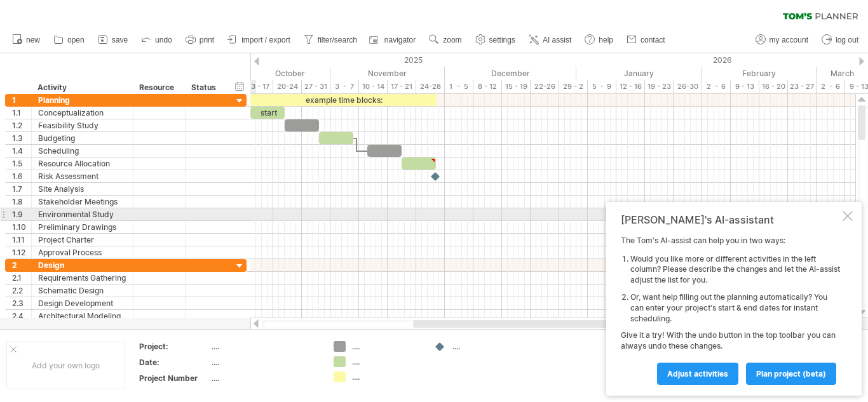  What do you see at coordinates (76, 40) in the screenshot?
I see `span: open` at bounding box center [76, 40].